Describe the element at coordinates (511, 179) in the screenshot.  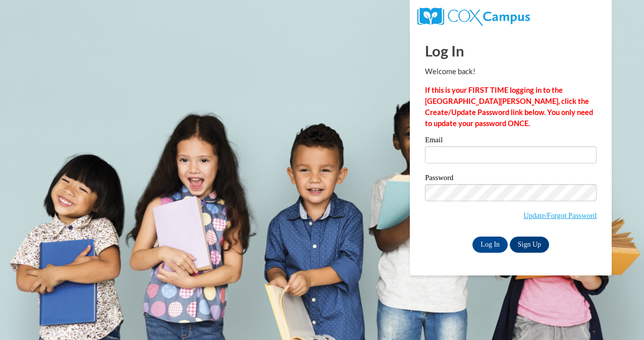
I see `label: Password` at that location.